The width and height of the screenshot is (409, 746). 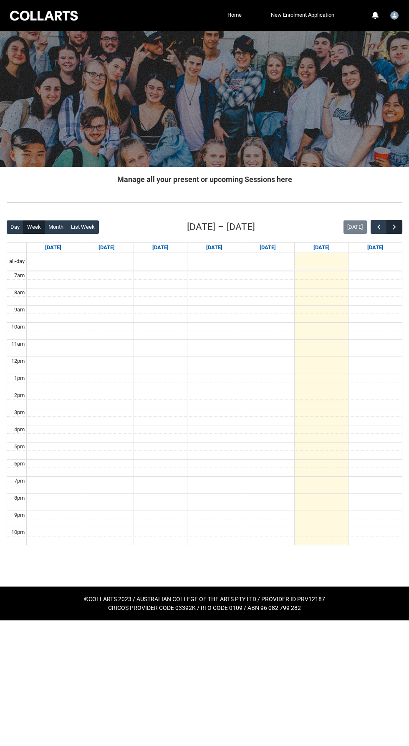 I want to click on h2: Manage all your present or upcoming Sessions here, so click(x=204, y=179).